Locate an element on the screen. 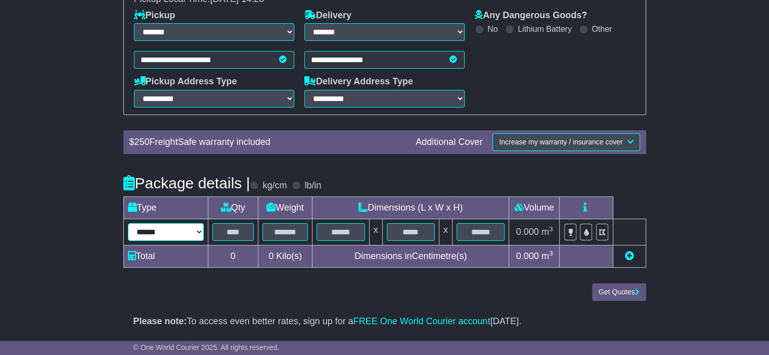 The height and width of the screenshot is (355, 769). span: Increase my warranty / insurance cover is located at coordinates (560, 142).